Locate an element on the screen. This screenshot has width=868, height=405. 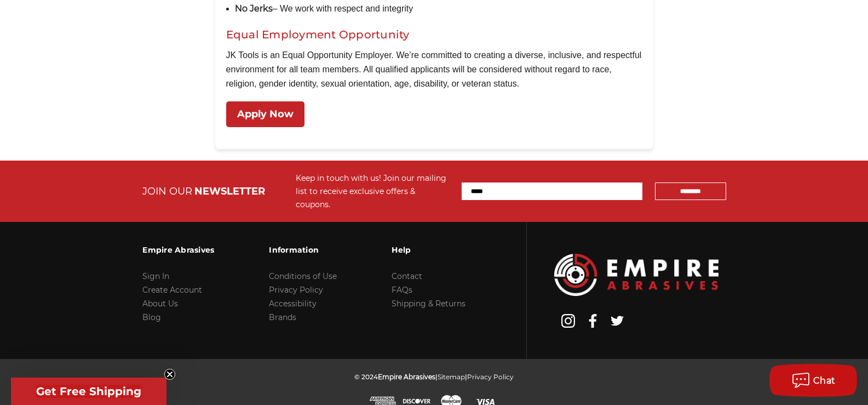
p: © 2024 | | is located at coordinates (434, 376).